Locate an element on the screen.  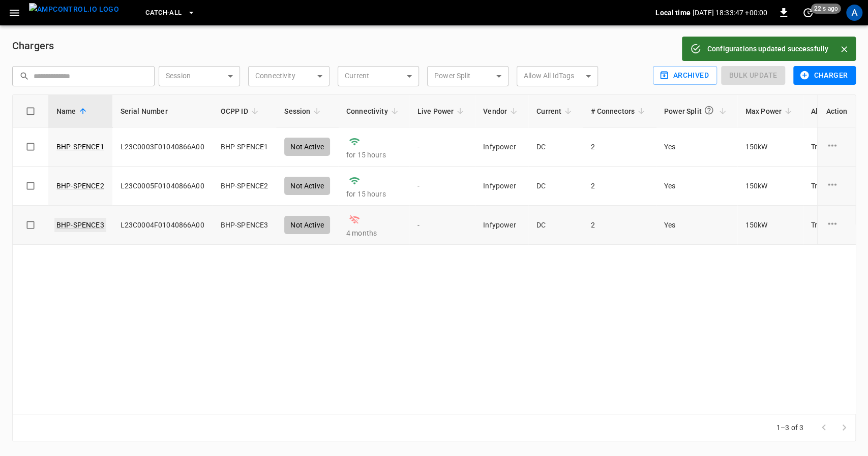
span: # Connectors is located at coordinates (620, 111).